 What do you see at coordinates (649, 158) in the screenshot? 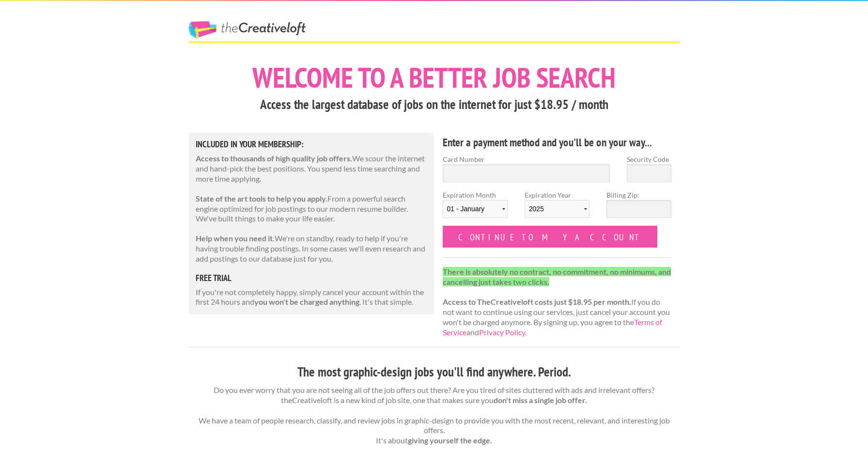
I see `label: Security Code` at bounding box center [649, 158].